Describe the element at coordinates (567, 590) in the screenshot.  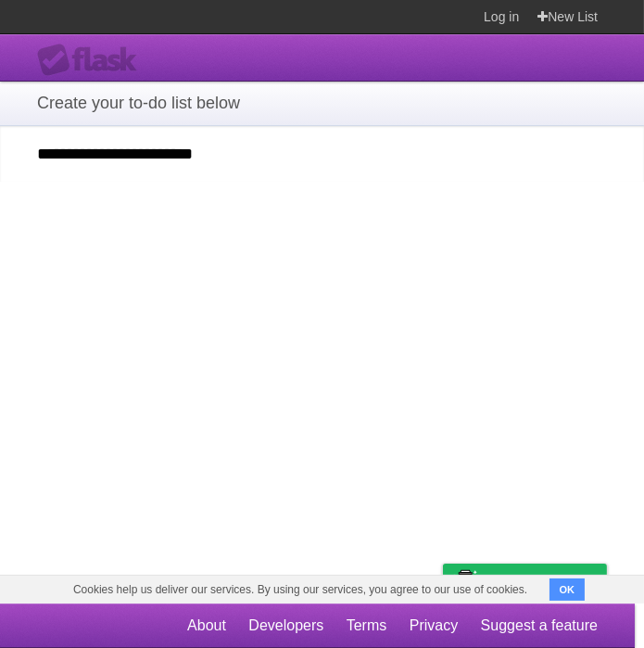
I see `button: OK` at that location.